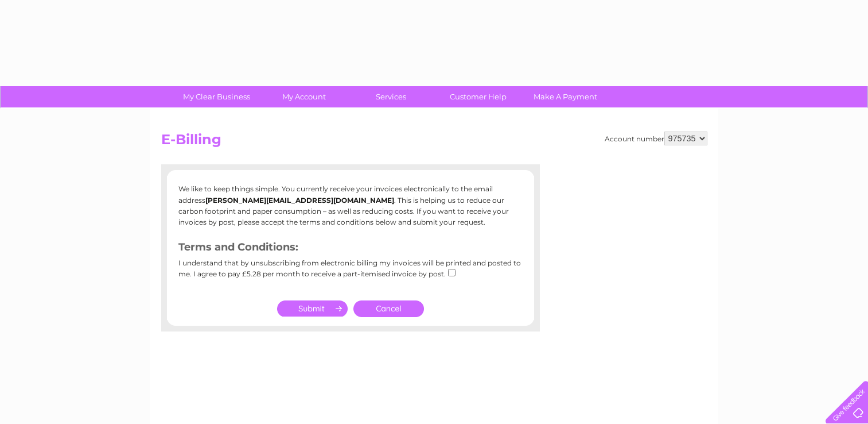 Image resolution: width=868 pixels, height=424 pixels. I want to click on a: Make A Payment, so click(565, 96).